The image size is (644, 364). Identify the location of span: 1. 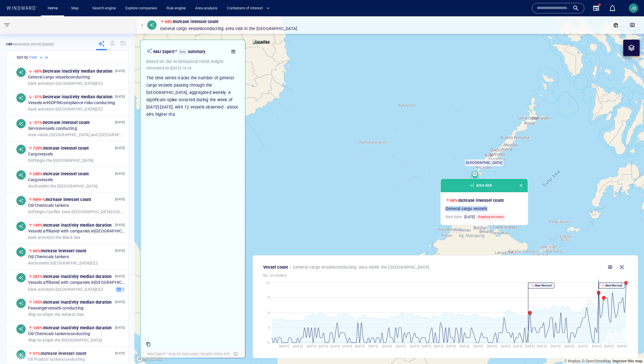
(123, 289).